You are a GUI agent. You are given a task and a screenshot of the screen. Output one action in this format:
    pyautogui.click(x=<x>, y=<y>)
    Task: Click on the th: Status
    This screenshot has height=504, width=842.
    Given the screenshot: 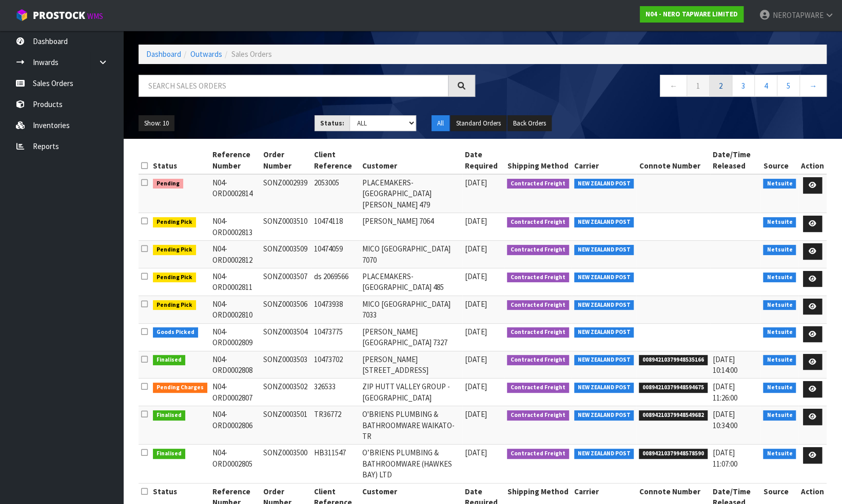 What is the action you would take?
    pyautogui.click(x=180, y=160)
    